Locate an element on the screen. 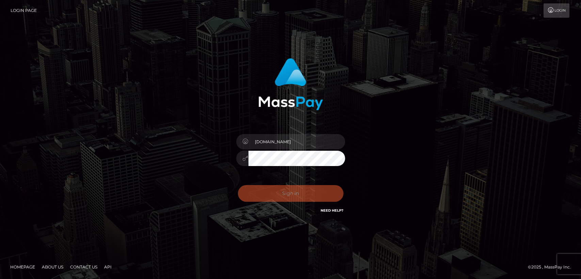 This screenshot has height=279, width=581. img: MassPay Login is located at coordinates (291, 84).